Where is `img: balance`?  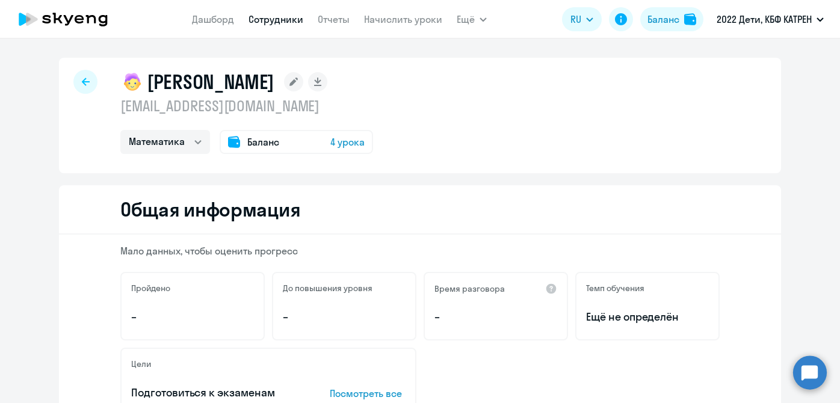
img: balance is located at coordinates (690, 19).